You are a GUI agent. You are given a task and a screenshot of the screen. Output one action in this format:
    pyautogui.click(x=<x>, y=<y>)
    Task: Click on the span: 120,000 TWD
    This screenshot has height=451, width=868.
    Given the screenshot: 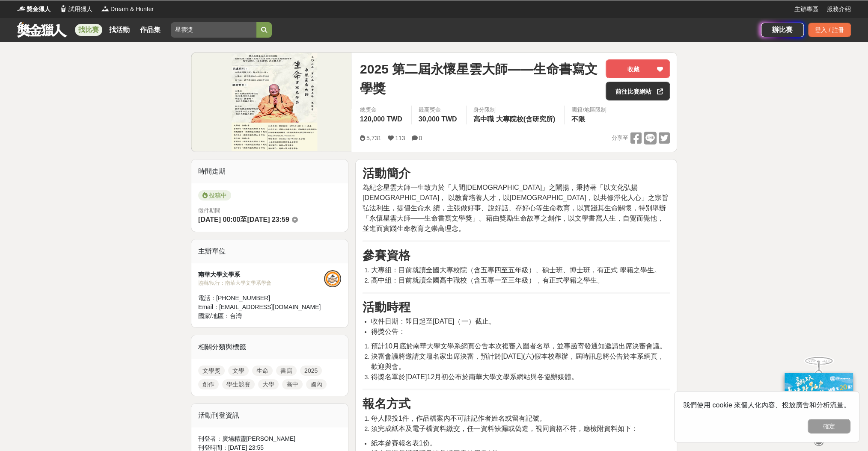 What is the action you would take?
    pyautogui.click(x=380, y=119)
    